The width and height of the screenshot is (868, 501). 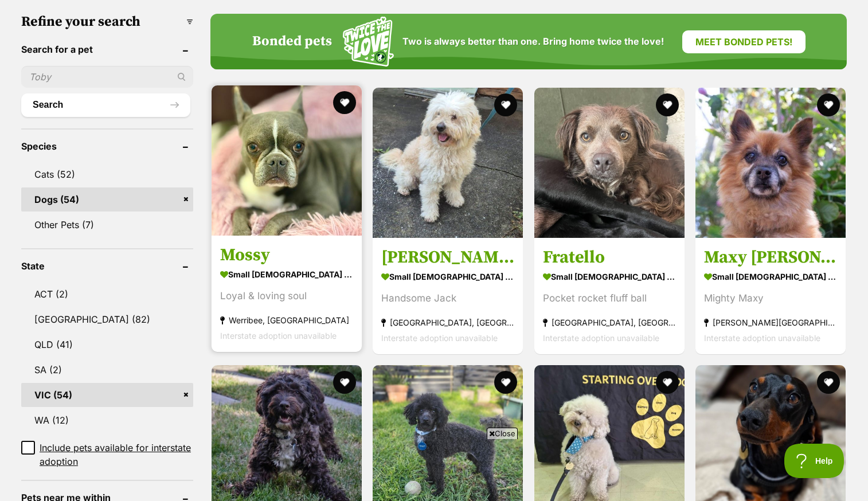 I want to click on a: SA (2), so click(x=107, y=370).